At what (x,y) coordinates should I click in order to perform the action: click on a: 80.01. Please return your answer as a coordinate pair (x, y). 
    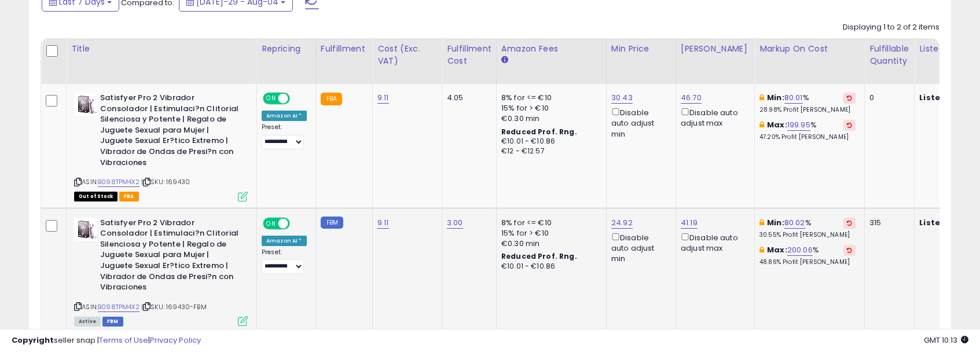
    Looking at the image, I should click on (794, 98).